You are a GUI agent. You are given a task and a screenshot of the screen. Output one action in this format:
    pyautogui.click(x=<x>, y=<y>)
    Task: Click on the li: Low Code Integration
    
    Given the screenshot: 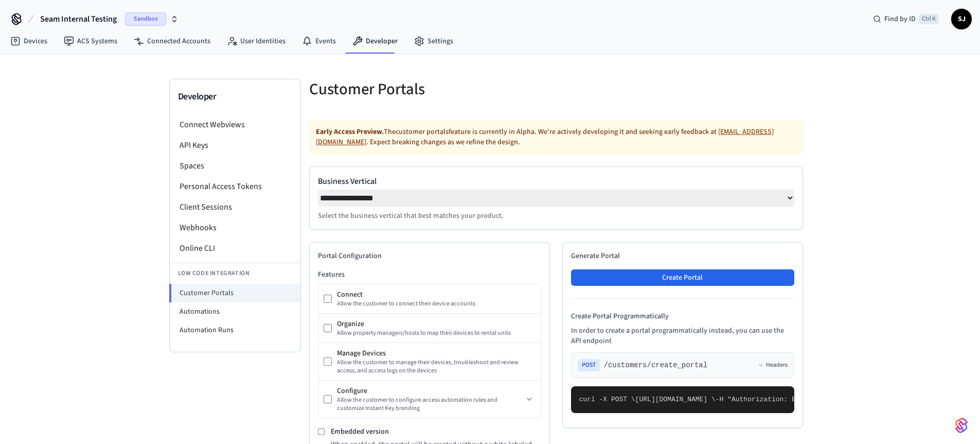 What is the action you would take?
    pyautogui.click(x=235, y=273)
    